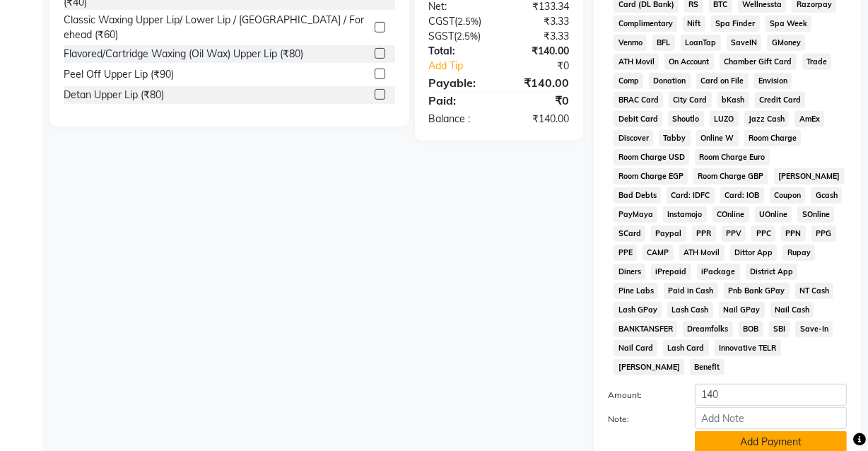 The height and width of the screenshot is (451, 868). What do you see at coordinates (707, 367) in the screenshot?
I see `span: Benefit` at bounding box center [707, 367].